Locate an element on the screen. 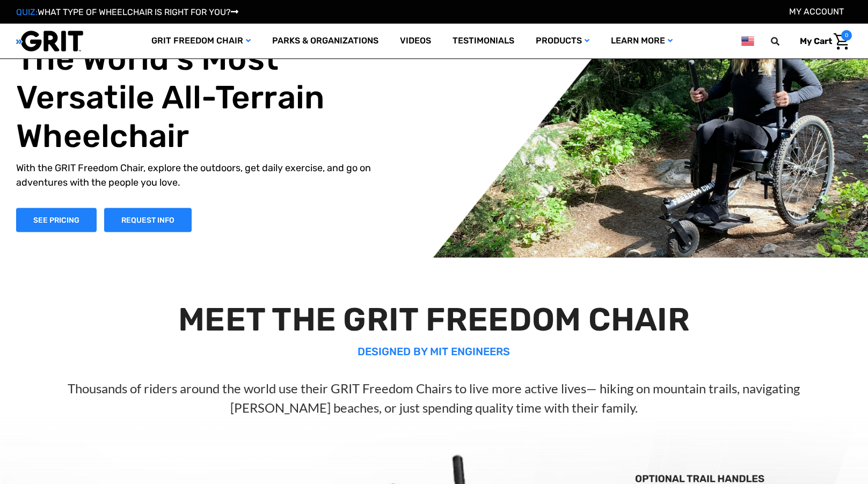  span: 0 is located at coordinates (847, 36).